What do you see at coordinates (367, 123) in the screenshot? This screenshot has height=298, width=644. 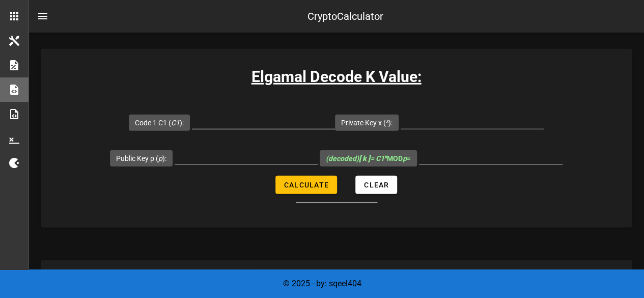 I see `label: Private Key x ( ):` at bounding box center [367, 123].